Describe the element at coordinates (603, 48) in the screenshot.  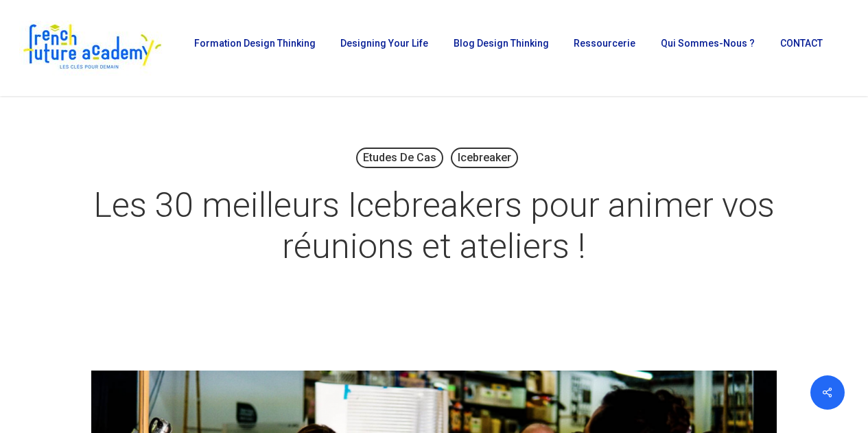
I see `a: Ressourcerie` at that location.